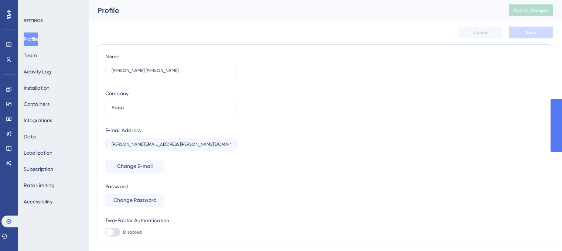 This screenshot has width=562, height=251. What do you see at coordinates (117, 94) in the screenshot?
I see `div: Company` at bounding box center [117, 94].